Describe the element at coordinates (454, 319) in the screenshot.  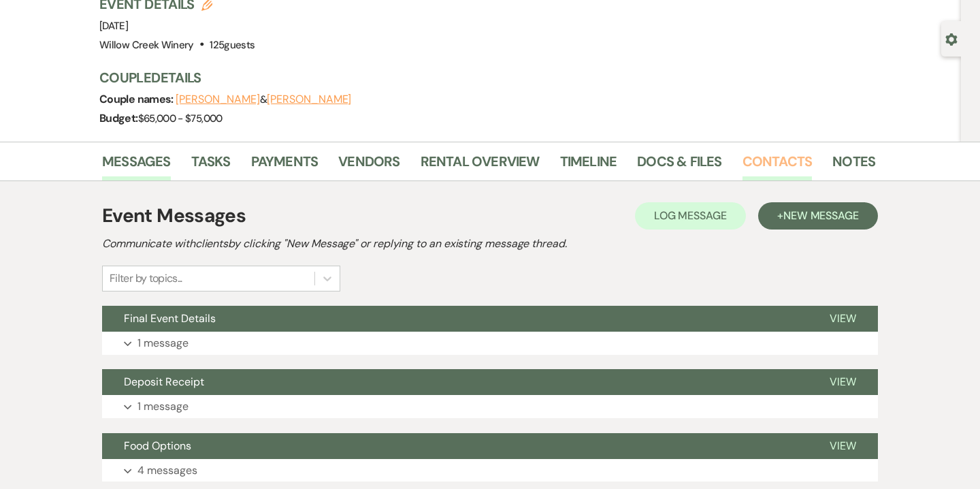
I see `button: Final Event Details` at that location.